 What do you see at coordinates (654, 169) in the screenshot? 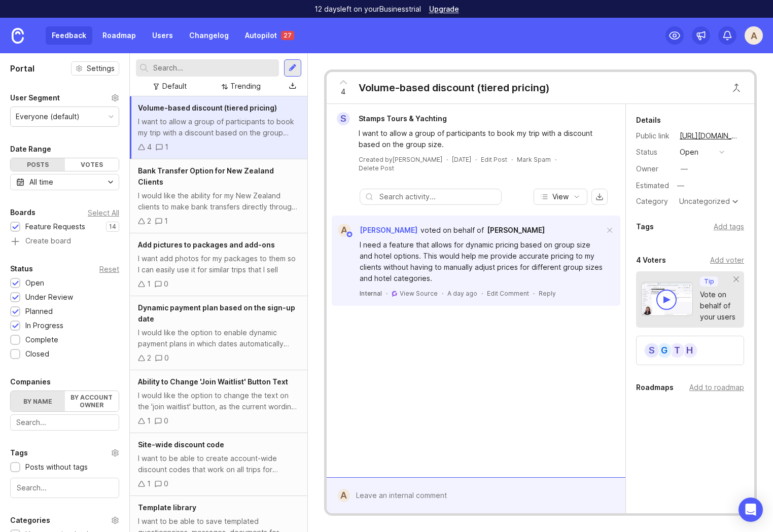
I see `div: Owner` at bounding box center [654, 169].